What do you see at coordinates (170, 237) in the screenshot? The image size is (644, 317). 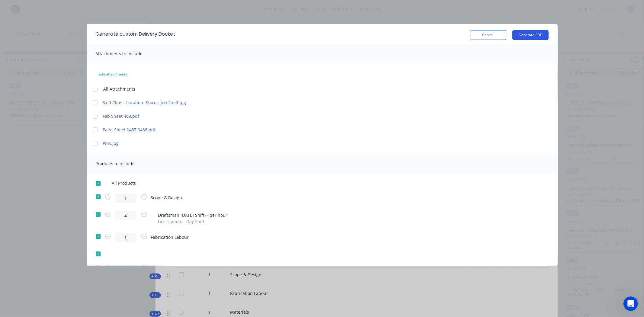 I see `span: Fabrication Labour` at bounding box center [170, 237].